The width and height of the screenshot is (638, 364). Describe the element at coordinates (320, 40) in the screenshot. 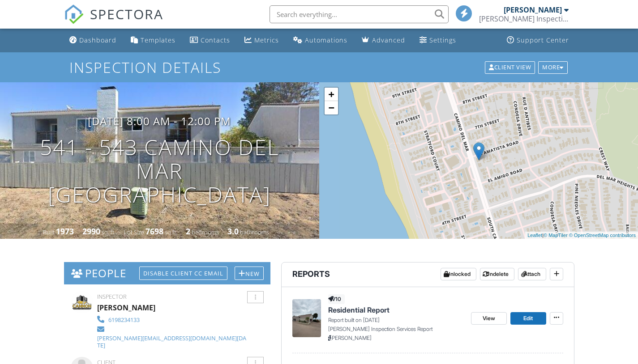

I see `a: Automations (Basic)` at that location.